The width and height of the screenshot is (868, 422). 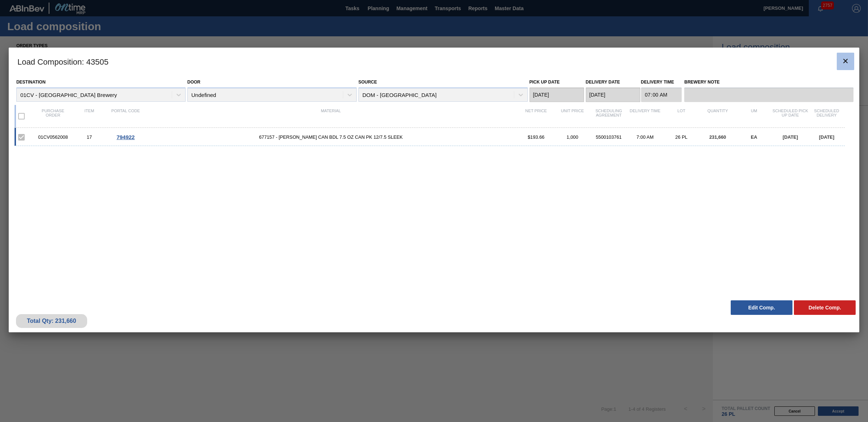 I want to click on div: Scheduled Pick up Date, so click(x=791, y=117).